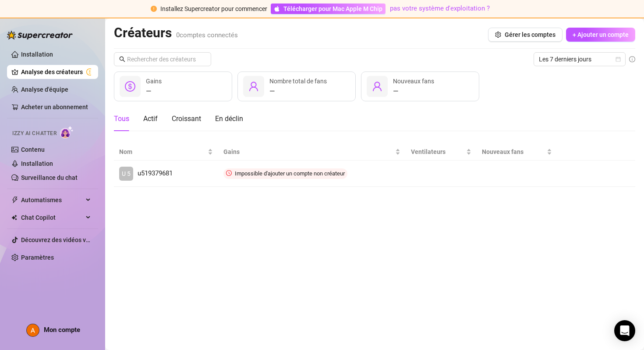 The height and width of the screenshot is (350, 644). I want to click on font: Mon compte, so click(62, 329).